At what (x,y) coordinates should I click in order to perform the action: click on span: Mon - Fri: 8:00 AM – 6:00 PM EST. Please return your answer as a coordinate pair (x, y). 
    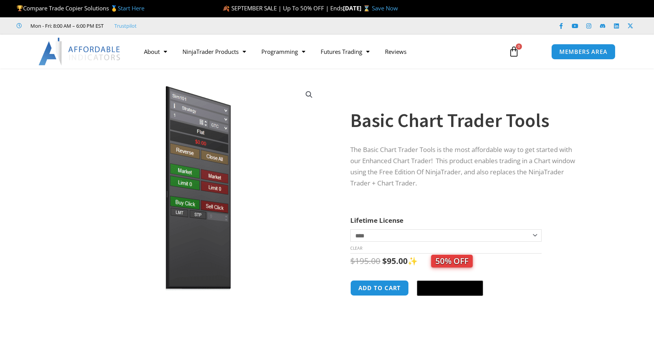
    Looking at the image, I should click on (66, 26).